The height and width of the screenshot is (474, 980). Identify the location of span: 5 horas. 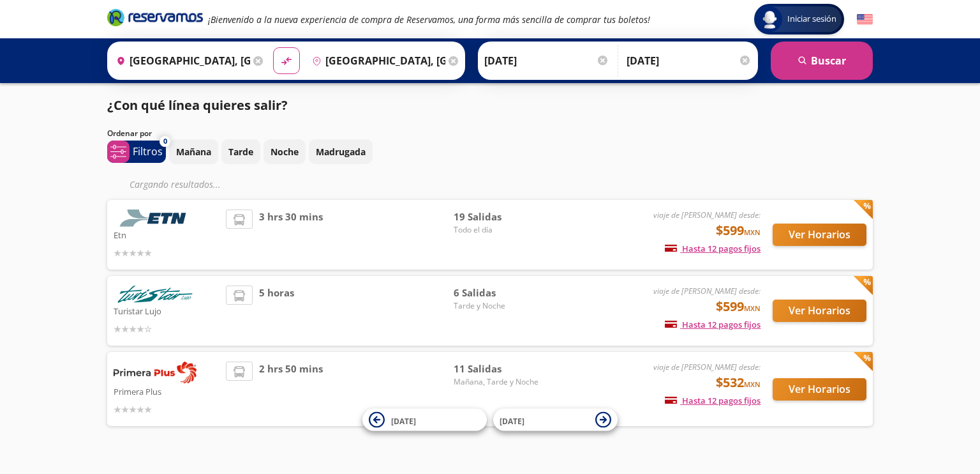
(276, 310).